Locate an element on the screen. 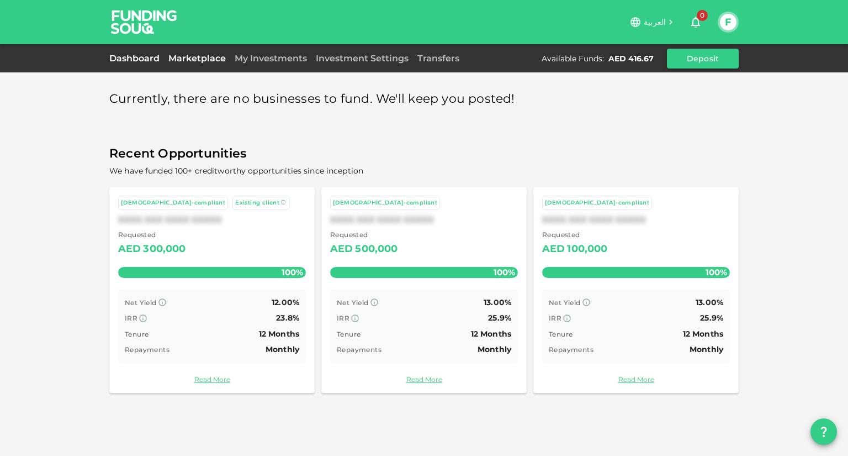  span: Existing client is located at coordinates (257, 202).